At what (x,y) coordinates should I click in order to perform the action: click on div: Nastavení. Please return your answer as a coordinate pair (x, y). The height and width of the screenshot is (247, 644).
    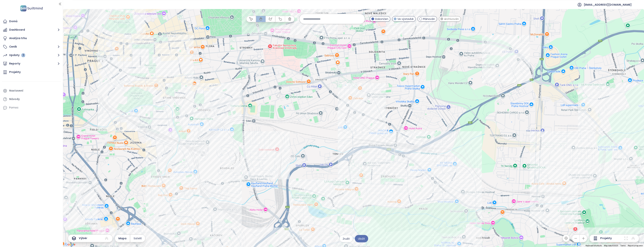
    Looking at the image, I should click on (16, 90).